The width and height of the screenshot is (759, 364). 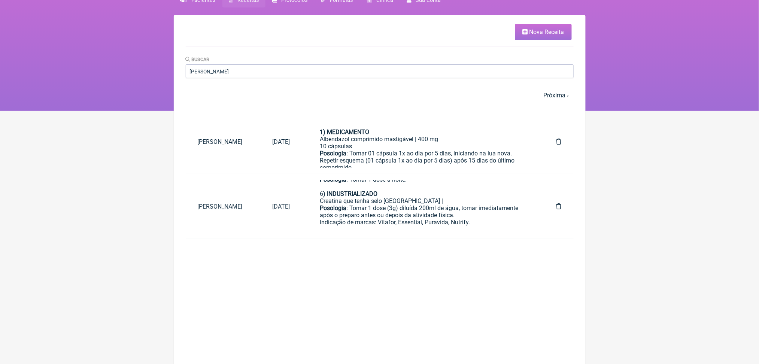 I want to click on a: Nova Receita, so click(x=543, y=32).